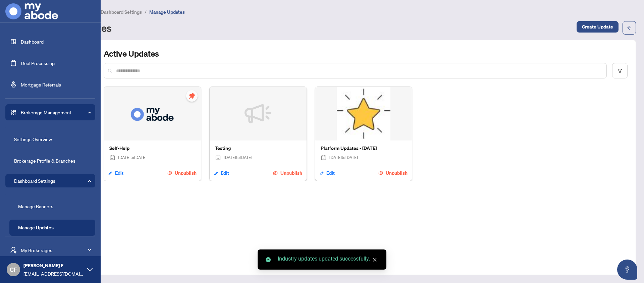  I want to click on span: Brokerage Management, so click(55, 112).